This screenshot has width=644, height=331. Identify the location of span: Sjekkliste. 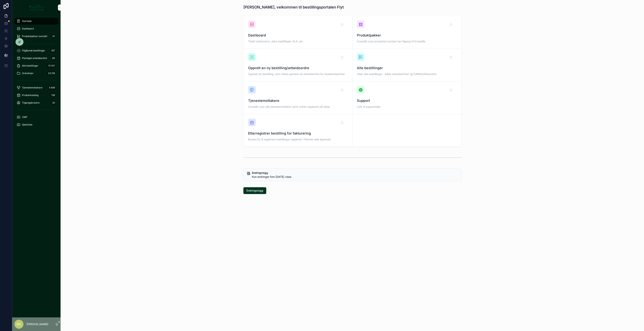
(27, 125).